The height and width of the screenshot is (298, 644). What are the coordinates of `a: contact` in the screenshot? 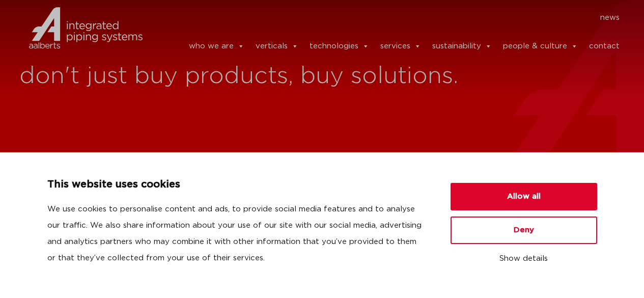 It's located at (604, 46).